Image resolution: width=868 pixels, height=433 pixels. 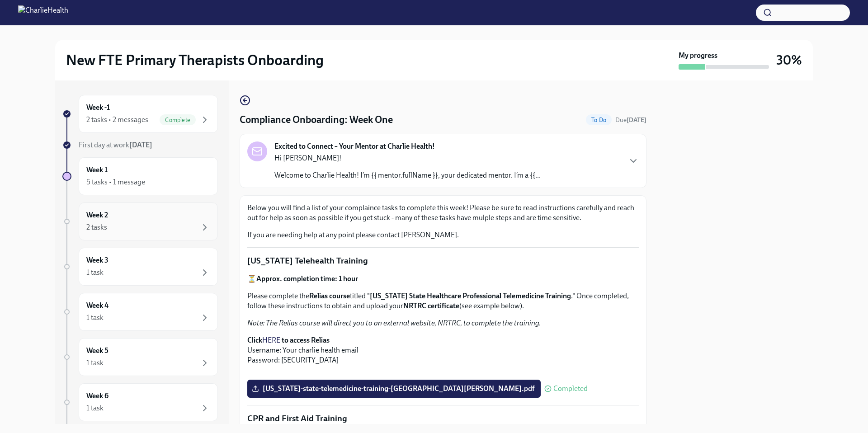 What do you see at coordinates (97, 396) in the screenshot?
I see `h6: Week 6` at bounding box center [97, 396].